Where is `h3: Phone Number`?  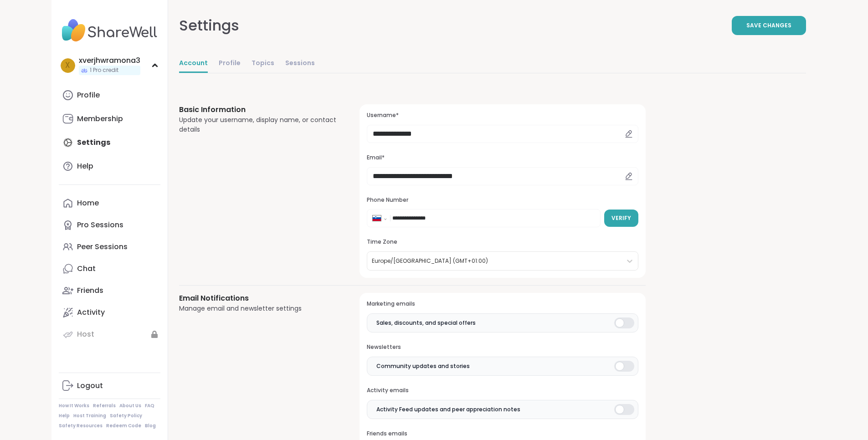
h3: Phone Number is located at coordinates (502, 200).